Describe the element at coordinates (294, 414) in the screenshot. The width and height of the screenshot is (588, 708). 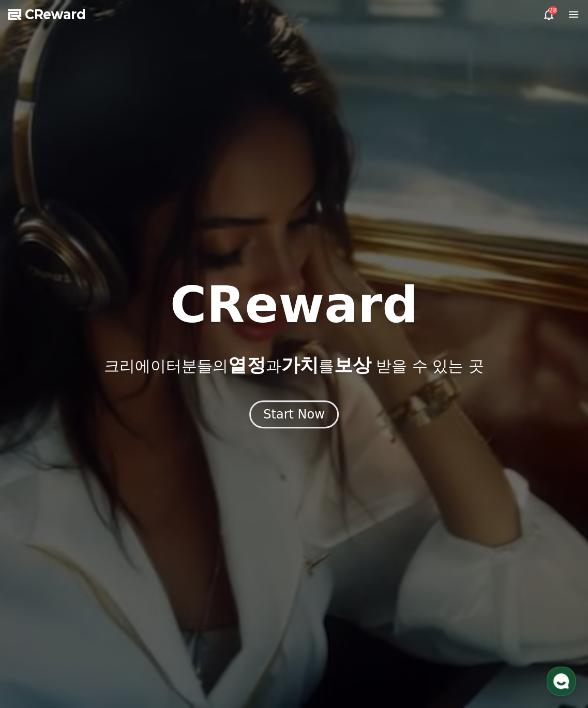
I see `button: Start Now` at that location.